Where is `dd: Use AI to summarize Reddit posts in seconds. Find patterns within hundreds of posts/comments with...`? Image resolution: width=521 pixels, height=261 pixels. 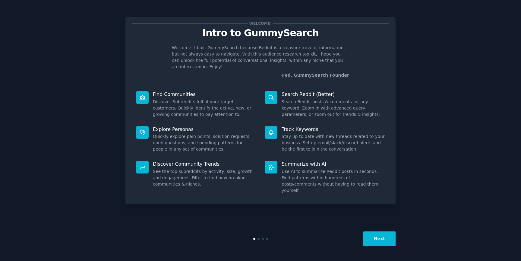
dd: Use AI to summarize Reddit posts in seconds. Find patterns within hundreds of posts/comments with... is located at coordinates (333, 181).